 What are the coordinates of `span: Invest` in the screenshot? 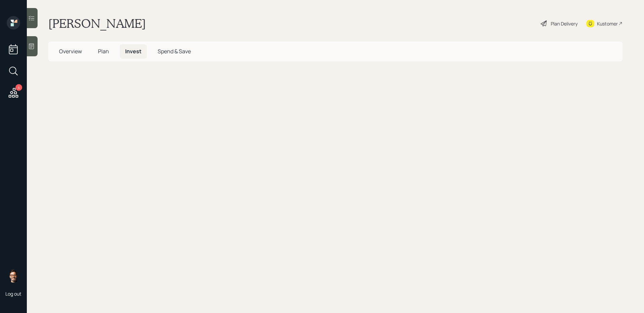 It's located at (133, 51).